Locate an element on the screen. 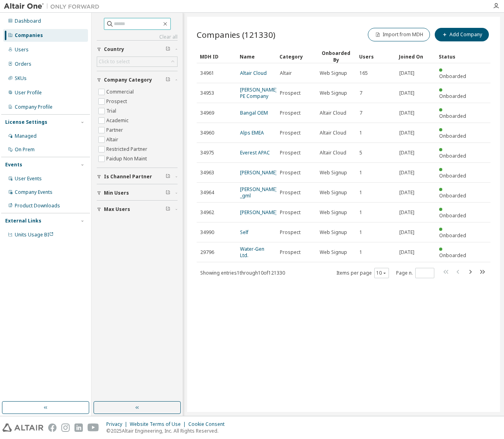 This screenshot has width=504, height=439. label: Prospect is located at coordinates (118, 101).